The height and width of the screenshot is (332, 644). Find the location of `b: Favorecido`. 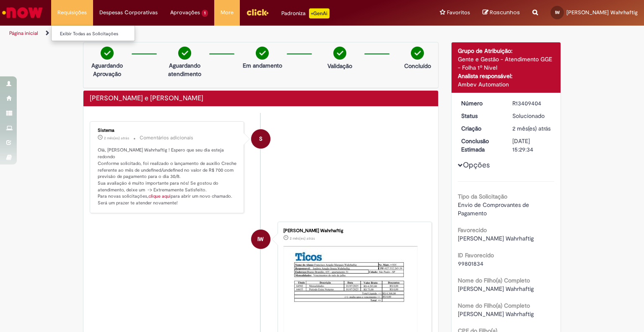

b: Favorecido is located at coordinates (472, 230).